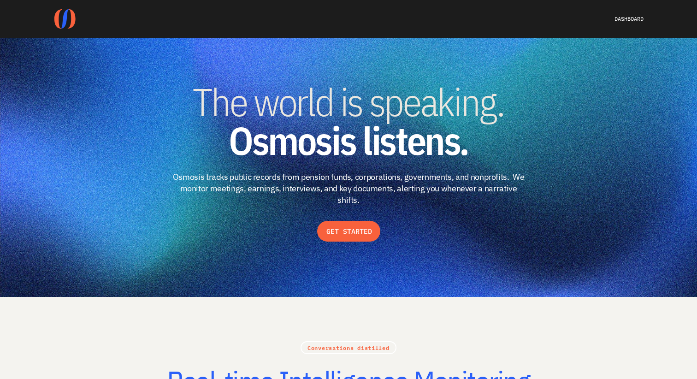 The height and width of the screenshot is (379, 697). I want to click on strong: Osmosis listens., so click(349, 140).